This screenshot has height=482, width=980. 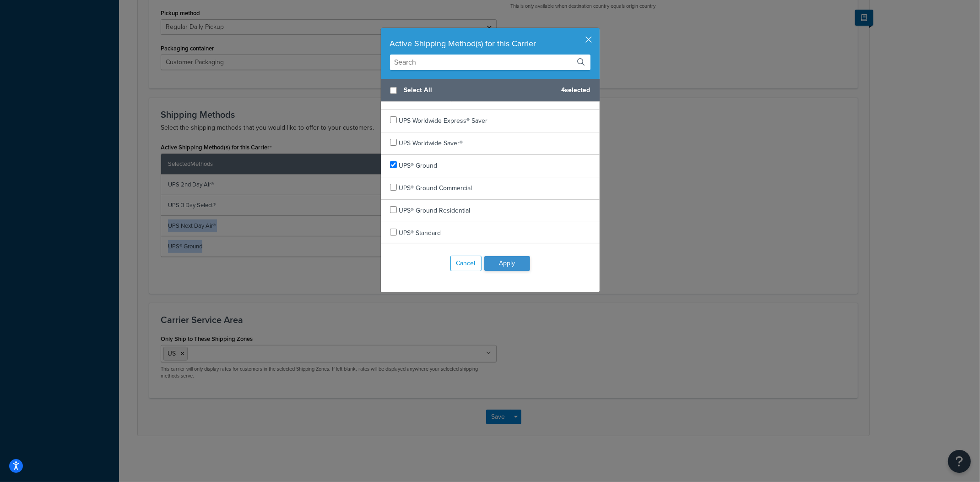 I want to click on div: 4 selected, so click(x=490, y=90).